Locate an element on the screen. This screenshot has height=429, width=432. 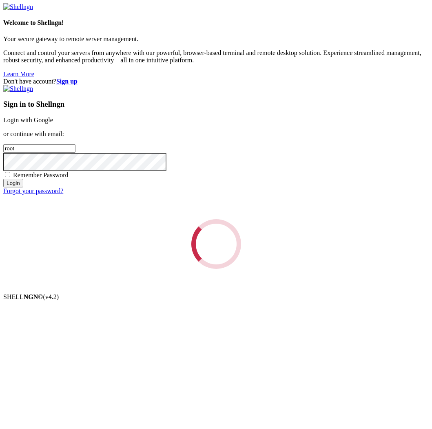
a: Learn More is located at coordinates (19, 74).